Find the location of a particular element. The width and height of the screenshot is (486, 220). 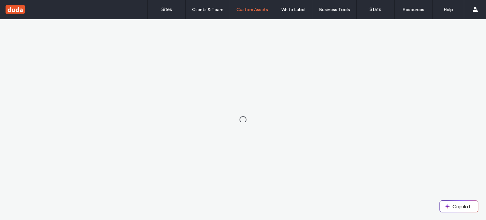

label: White Label is located at coordinates (293, 9).